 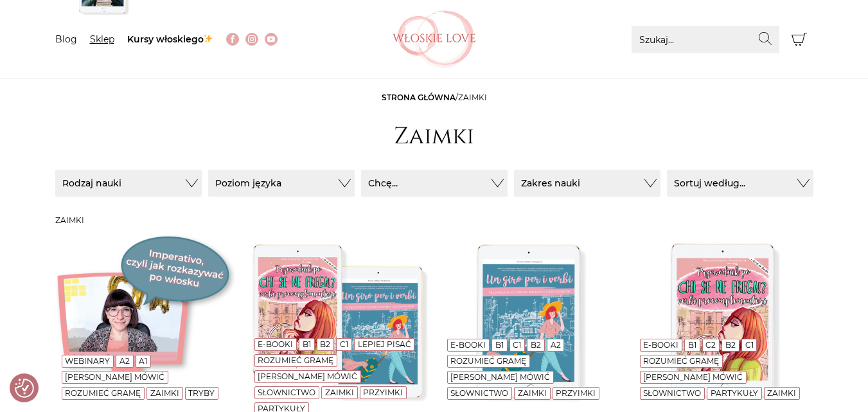 I want to click on h3: Zaimki, so click(x=435, y=221).